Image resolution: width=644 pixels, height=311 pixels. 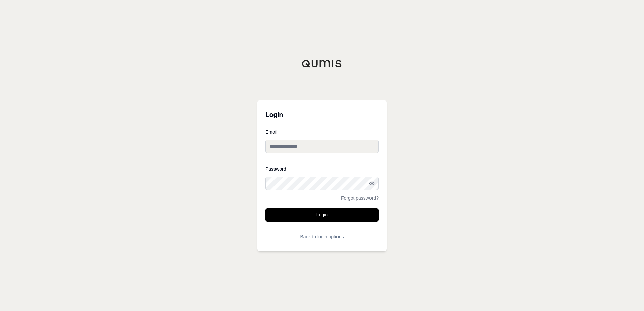 What do you see at coordinates (322, 115) in the screenshot?
I see `h3: Login` at bounding box center [322, 115].